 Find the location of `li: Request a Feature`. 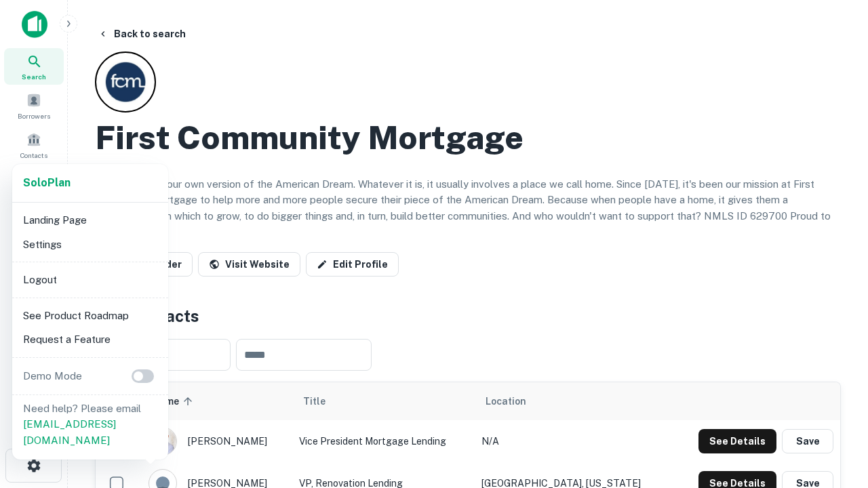

li: Request a Feature is located at coordinates (91, 339).